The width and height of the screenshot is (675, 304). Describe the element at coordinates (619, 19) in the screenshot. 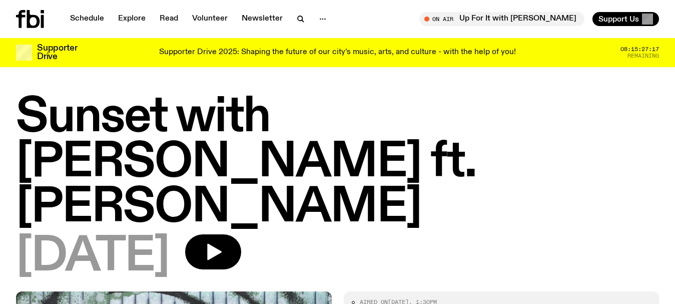

I see `span: Support Us` at that location.